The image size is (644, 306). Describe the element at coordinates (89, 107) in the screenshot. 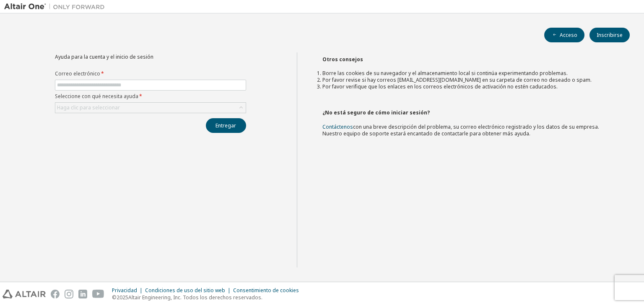

I see `font: Haga clic para seleccionar` at that location.